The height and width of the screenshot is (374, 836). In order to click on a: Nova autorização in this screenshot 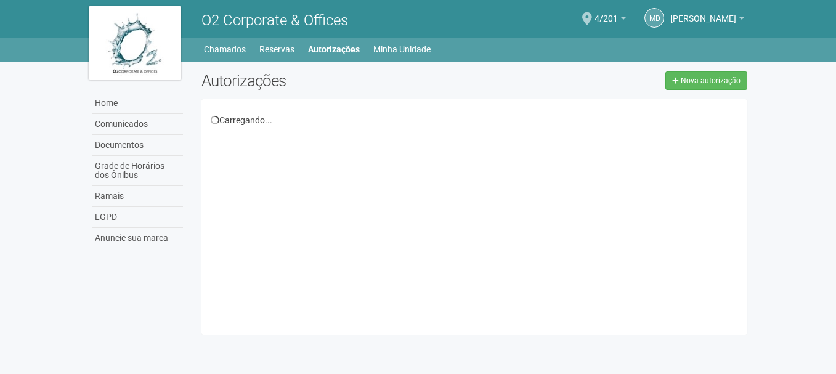, I will do `click(706, 81)`.